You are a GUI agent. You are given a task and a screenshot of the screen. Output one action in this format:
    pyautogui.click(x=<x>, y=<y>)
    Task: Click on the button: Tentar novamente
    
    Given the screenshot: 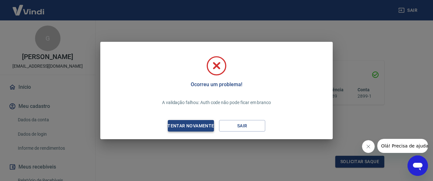 What is the action you would take?
    pyautogui.click(x=191, y=125)
    